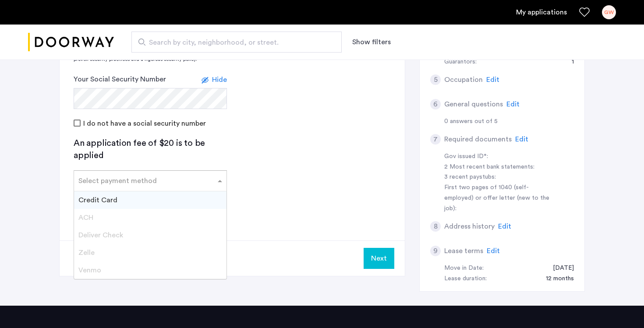 The width and height of the screenshot is (644, 328). I want to click on div: An application fee of $20 is to be applied, so click(150, 149).